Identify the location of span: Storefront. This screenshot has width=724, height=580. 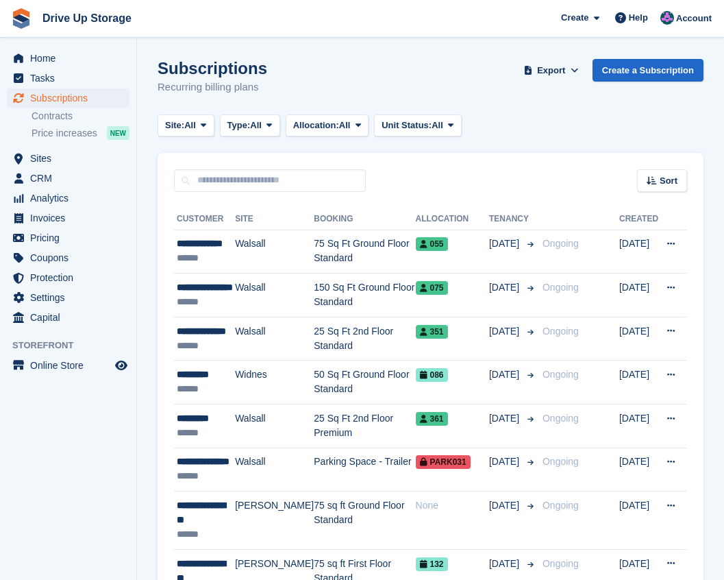
(74, 345).